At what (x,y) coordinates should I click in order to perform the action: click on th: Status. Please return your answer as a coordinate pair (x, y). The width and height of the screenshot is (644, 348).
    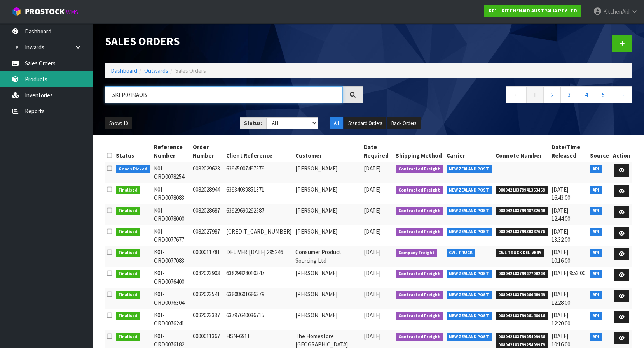
    Looking at the image, I should click on (133, 151).